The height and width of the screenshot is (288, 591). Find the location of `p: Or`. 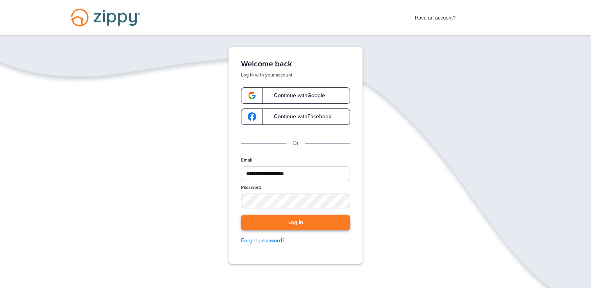

p: Or is located at coordinates (296, 143).